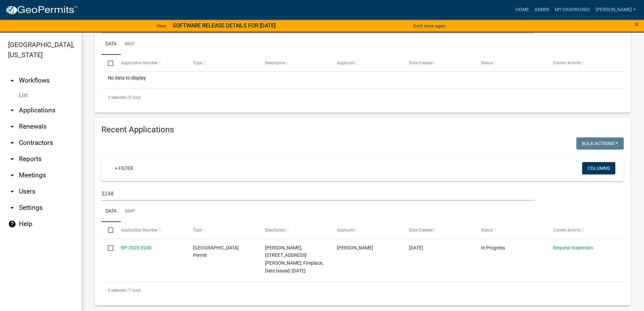 Image resolution: width=644 pixels, height=311 pixels. What do you see at coordinates (362, 80) in the screenshot?
I see `div: No data to display` at bounding box center [362, 80].